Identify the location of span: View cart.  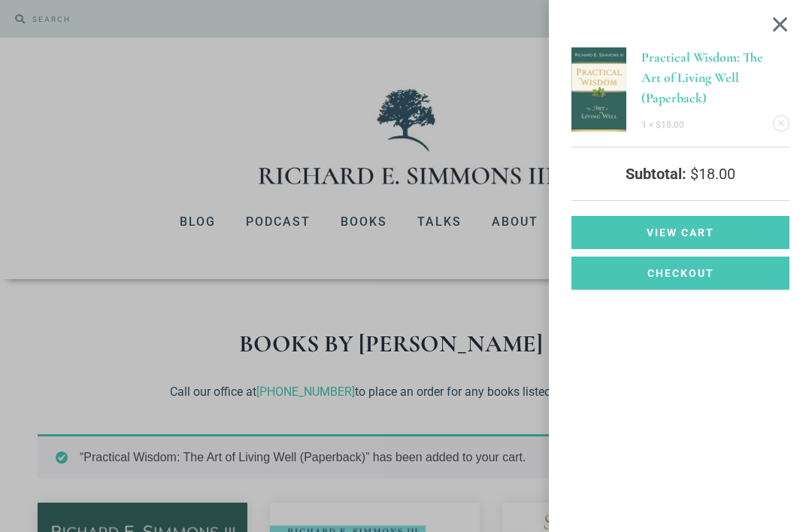
(681, 232).